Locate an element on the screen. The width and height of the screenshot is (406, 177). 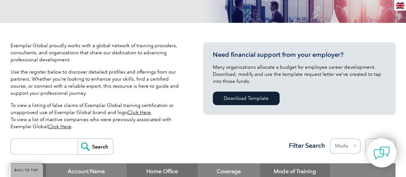
h3: Need financial support from your employer? is located at coordinates (300, 55).